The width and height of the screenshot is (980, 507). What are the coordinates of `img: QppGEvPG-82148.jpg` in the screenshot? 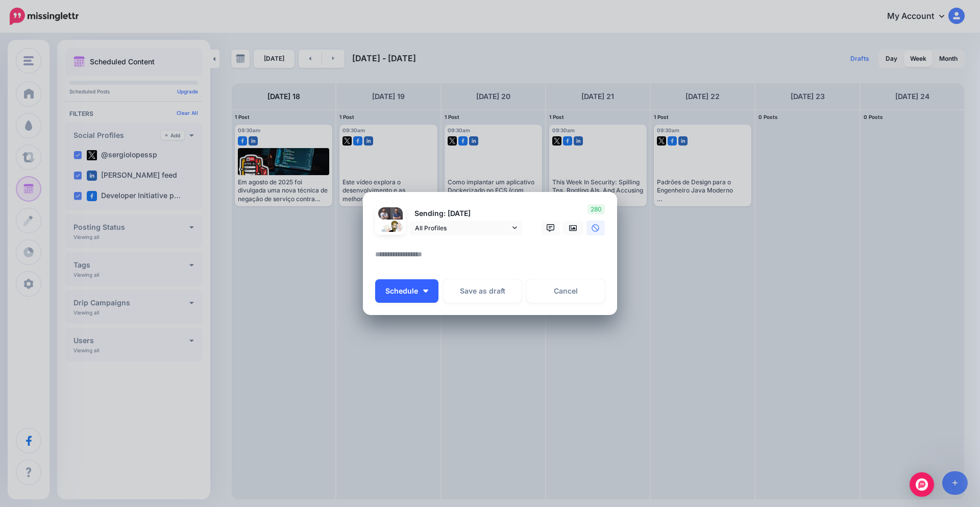 It's located at (391, 232).